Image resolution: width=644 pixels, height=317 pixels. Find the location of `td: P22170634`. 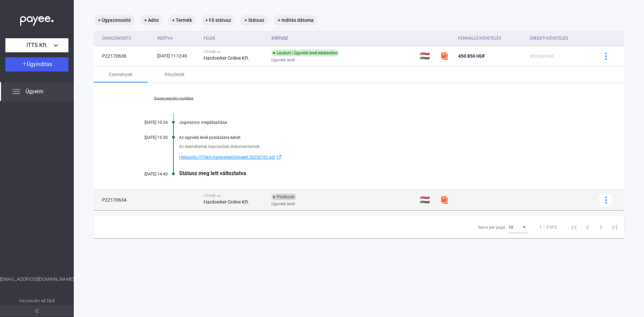

td: P22170634 is located at coordinates (124, 200).